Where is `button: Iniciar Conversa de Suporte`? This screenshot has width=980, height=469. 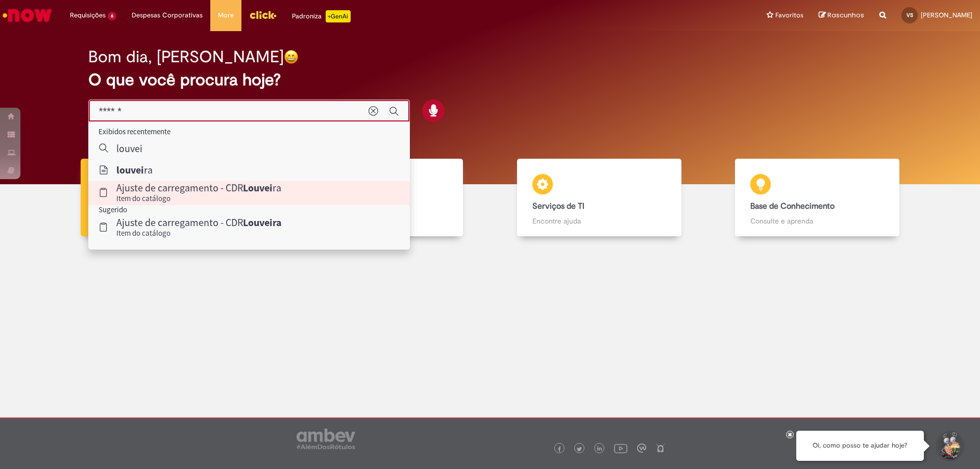
button: Iniciar Conversa de Suporte is located at coordinates (949, 446).